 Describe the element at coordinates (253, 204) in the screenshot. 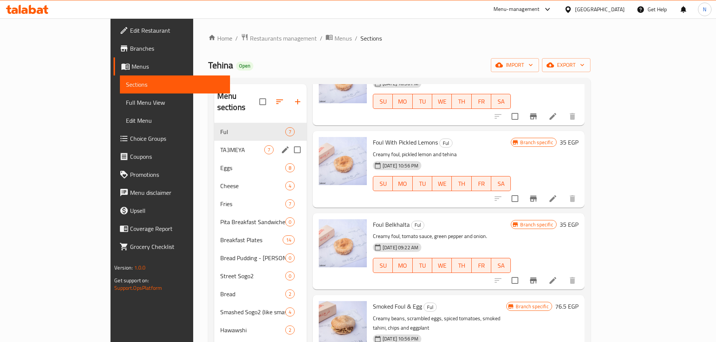

I see `span: Fries` at that location.